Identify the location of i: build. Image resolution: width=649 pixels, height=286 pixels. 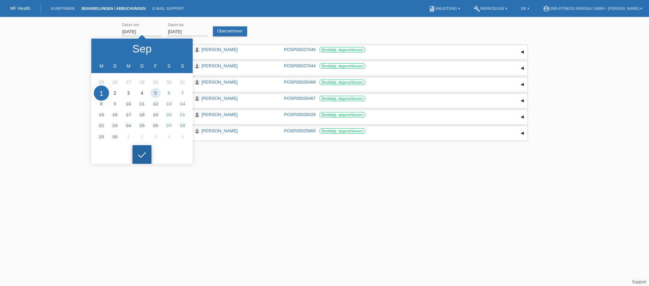
(477, 9).